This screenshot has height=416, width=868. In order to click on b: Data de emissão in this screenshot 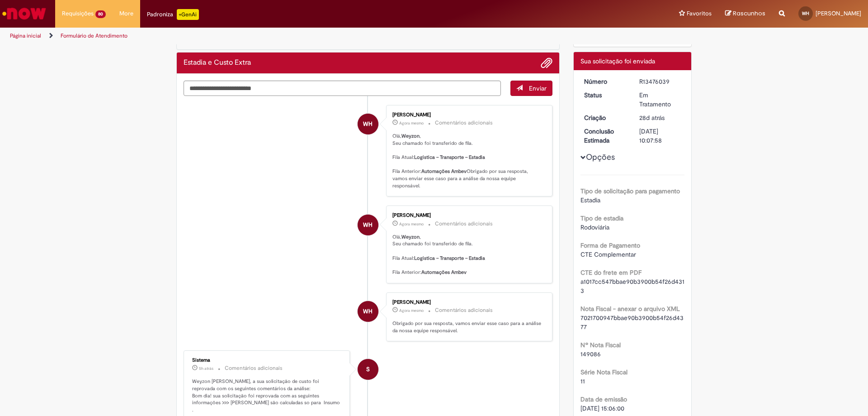, I will do `click(603, 400)`.